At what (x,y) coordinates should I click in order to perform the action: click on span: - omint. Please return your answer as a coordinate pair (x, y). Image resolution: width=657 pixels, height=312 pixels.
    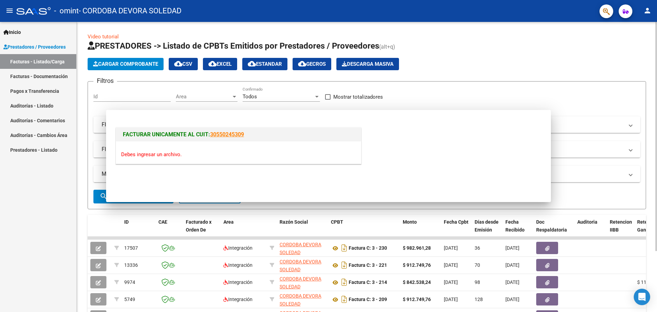
    Looking at the image, I should click on (66, 11).